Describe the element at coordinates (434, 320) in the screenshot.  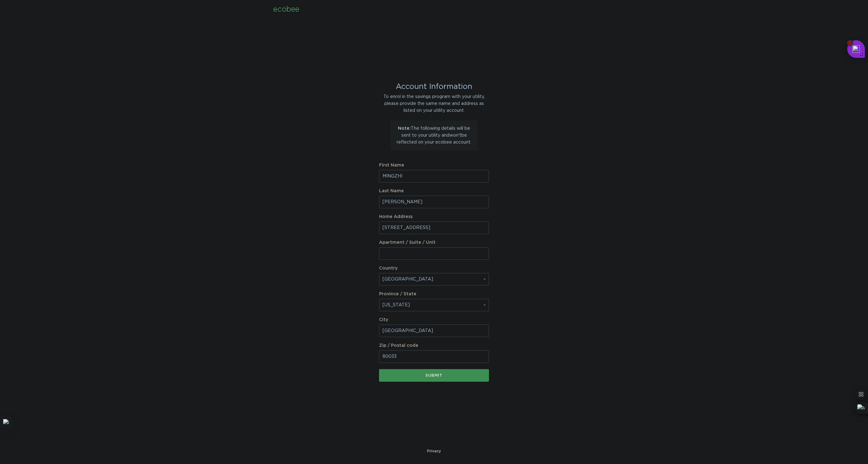
I see `label: City` at that location.